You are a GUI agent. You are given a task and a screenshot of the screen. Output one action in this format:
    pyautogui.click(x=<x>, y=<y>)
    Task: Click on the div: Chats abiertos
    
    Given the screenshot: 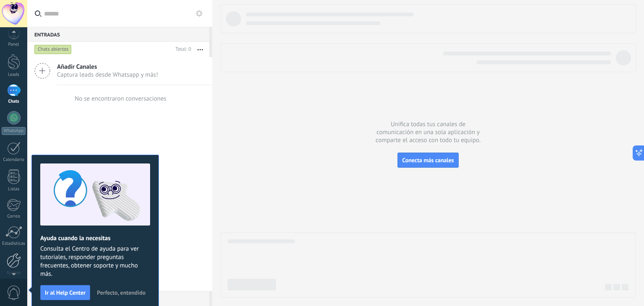 What is the action you would take?
    pyautogui.click(x=53, y=50)
    